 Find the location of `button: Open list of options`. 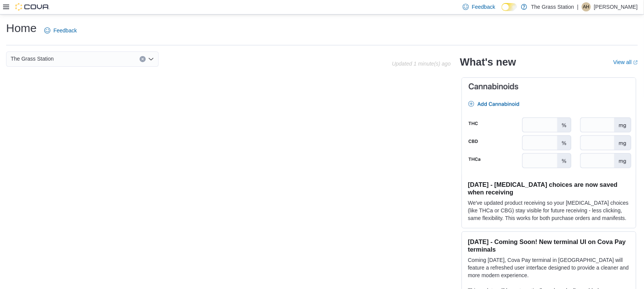

button: Open list of options is located at coordinates (151, 59).